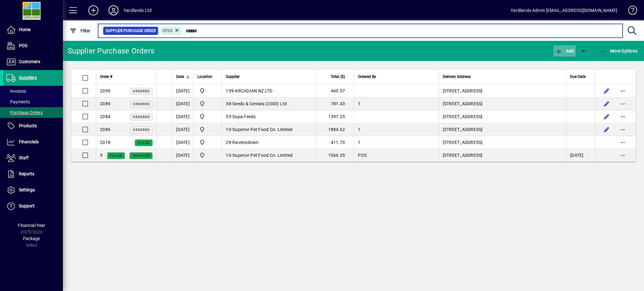  What do you see at coordinates (24, 30) in the screenshot?
I see `span: Home` at bounding box center [24, 30].